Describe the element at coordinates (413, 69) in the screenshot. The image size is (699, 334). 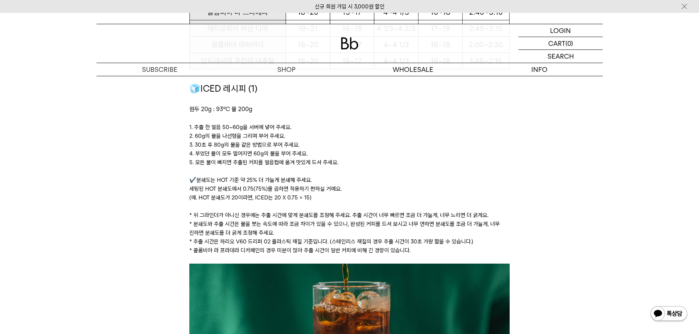
I see `p: WHOLESALE` at that location.